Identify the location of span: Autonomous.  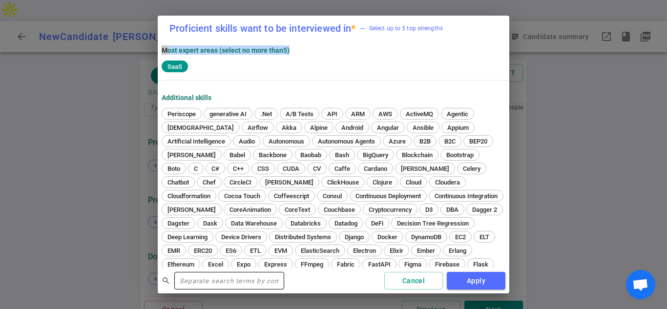
(286, 141).